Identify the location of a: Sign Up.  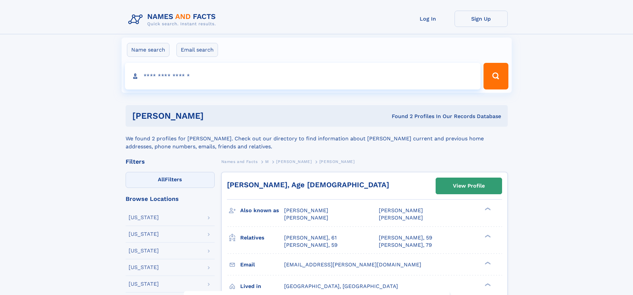
(481, 19).